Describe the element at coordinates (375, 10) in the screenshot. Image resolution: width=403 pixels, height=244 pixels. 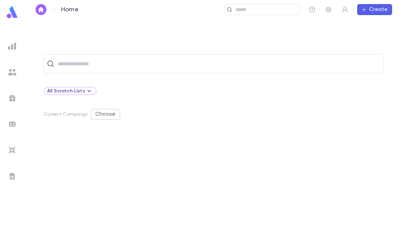
I see `button: Create` at that location.